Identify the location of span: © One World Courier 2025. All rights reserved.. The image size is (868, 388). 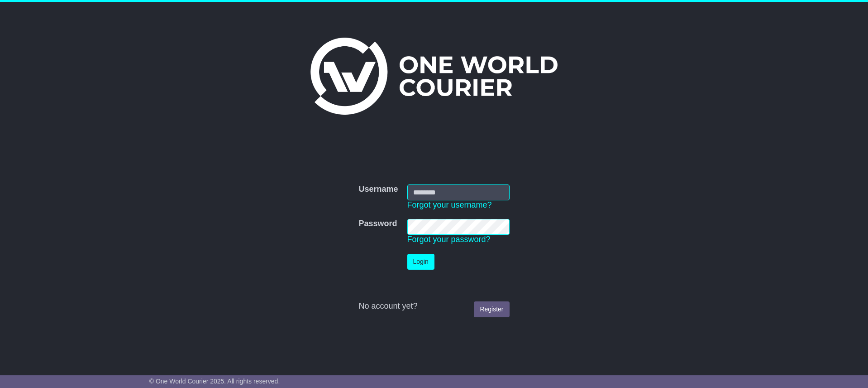
(215, 381).